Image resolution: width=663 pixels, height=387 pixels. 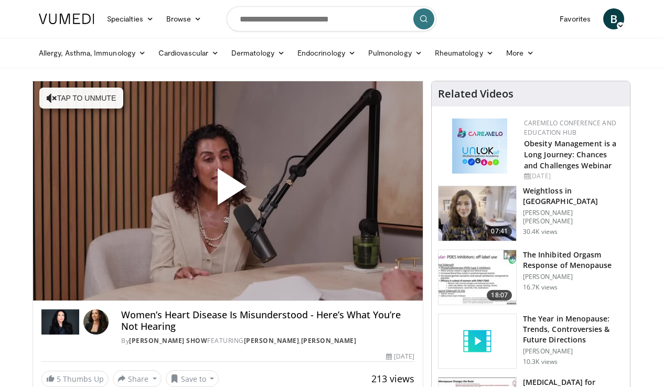 What do you see at coordinates (60, 322) in the screenshot?
I see `img: Dr. Gabrielle Lyon Show` at bounding box center [60, 322].